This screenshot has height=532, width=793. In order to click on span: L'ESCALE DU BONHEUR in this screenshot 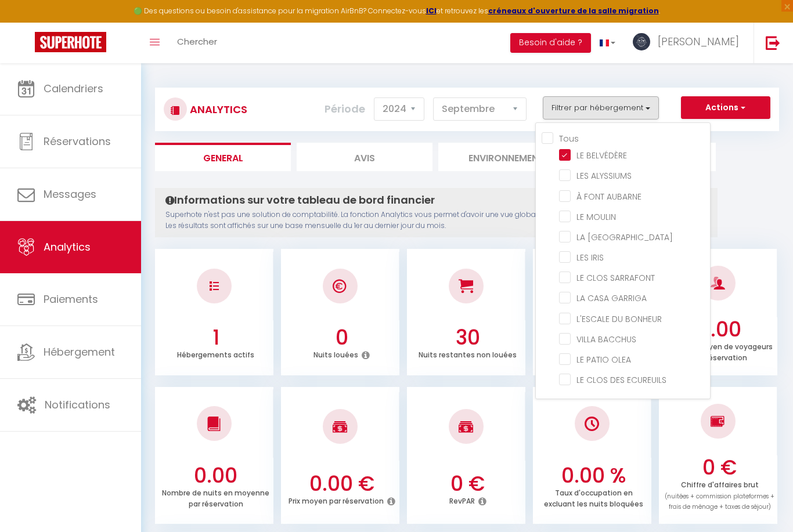, I will do `click(619, 319)`.